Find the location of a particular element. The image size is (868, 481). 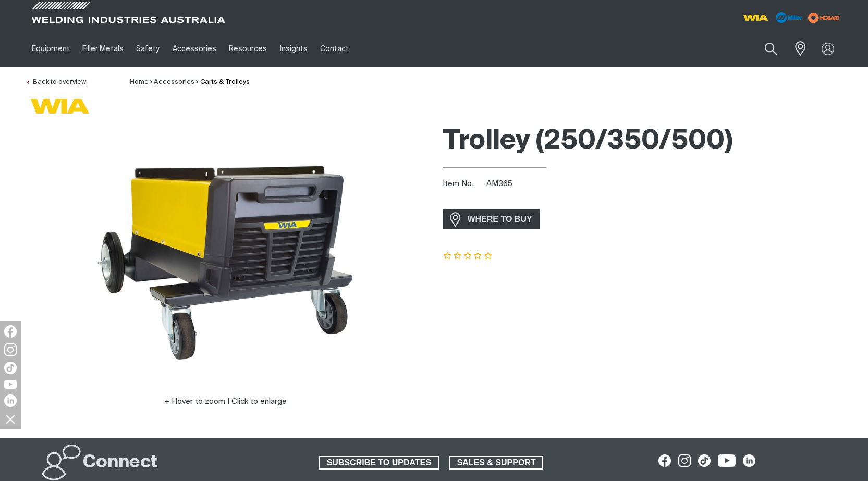

nav: Breadcrumb is located at coordinates (190, 82).